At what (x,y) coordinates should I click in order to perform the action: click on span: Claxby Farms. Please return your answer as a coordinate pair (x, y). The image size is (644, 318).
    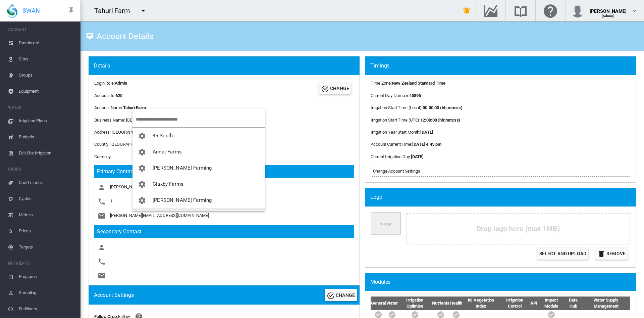
    Looking at the image, I should click on (168, 184).